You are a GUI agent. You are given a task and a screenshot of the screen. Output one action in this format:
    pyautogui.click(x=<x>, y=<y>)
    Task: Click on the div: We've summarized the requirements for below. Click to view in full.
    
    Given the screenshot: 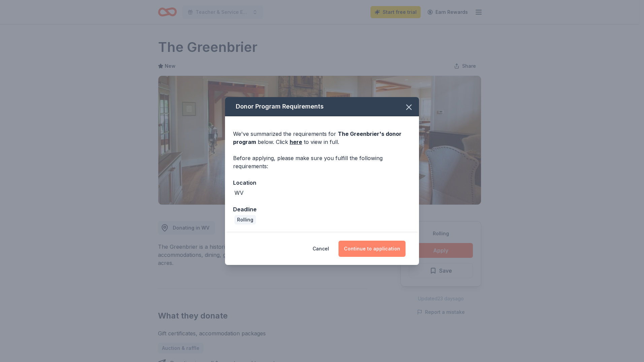 What is the action you would take?
    pyautogui.click(x=322, y=138)
    